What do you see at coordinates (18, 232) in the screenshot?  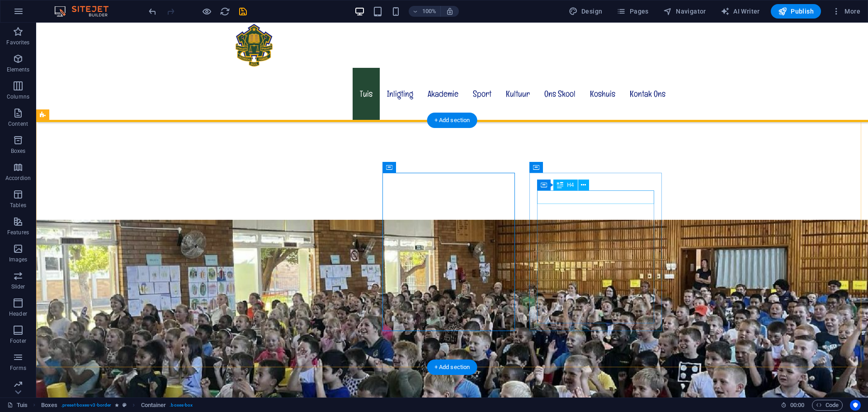 I see `p: Features` at bounding box center [18, 232].